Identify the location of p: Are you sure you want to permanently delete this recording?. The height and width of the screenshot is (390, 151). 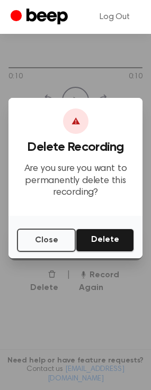
(75, 181).